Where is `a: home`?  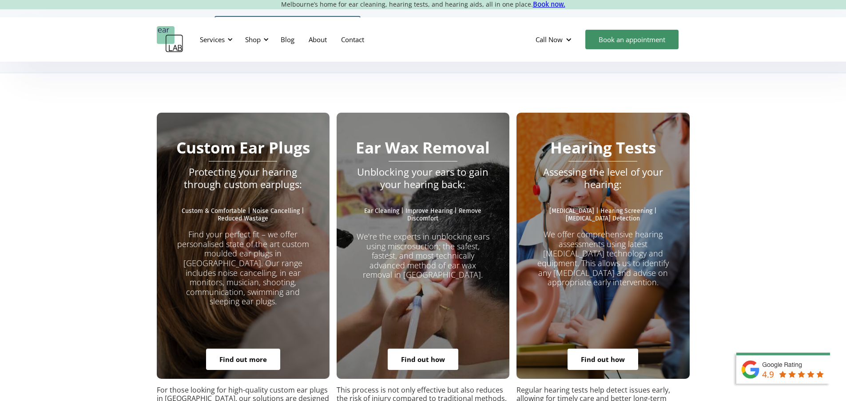 a: home is located at coordinates (170, 40).